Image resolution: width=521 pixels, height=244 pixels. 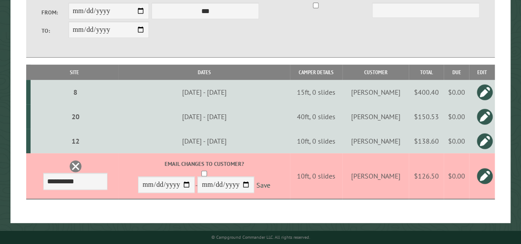 What do you see at coordinates (76, 166) in the screenshot?
I see `a: Delete this reservation` at bounding box center [76, 166].